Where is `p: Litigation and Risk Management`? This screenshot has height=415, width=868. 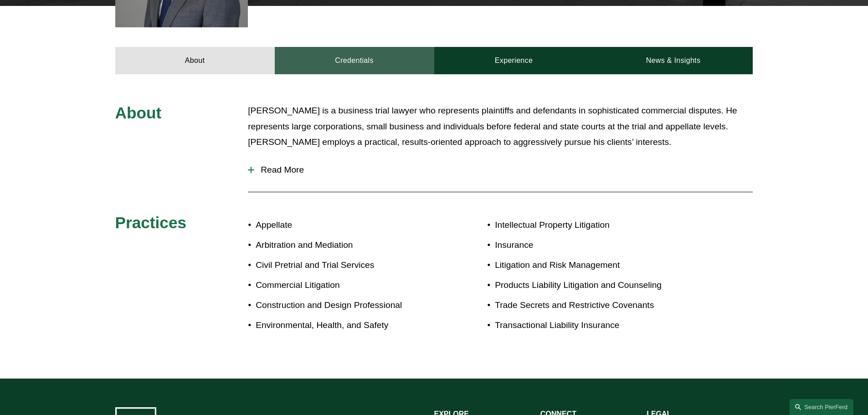
p: Litigation and Risk Management is located at coordinates (597, 265).